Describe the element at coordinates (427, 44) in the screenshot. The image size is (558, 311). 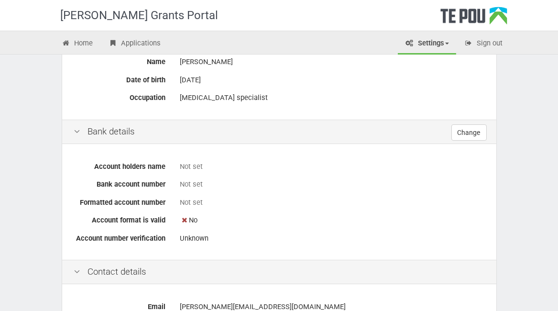
I see `a: Settings` at that location.